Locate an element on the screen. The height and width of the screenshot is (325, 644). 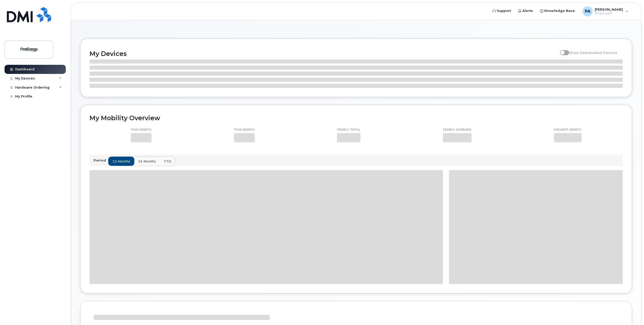
span: Show Deactivated Devices is located at coordinates (593, 53).